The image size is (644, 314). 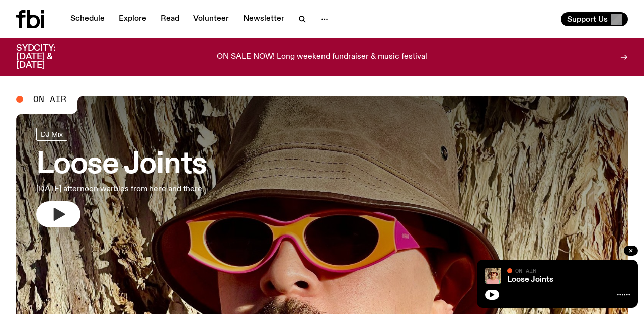 What do you see at coordinates (530, 280) in the screenshot?
I see `a: Loose Joints` at bounding box center [530, 280].